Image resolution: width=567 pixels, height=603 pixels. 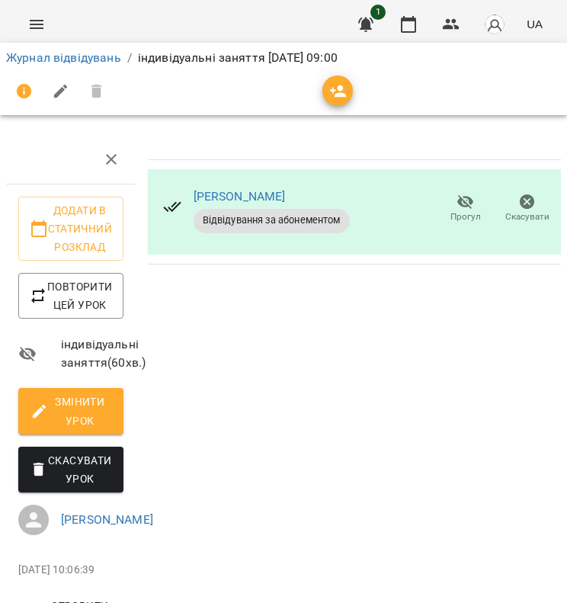 I want to click on button: Додати в статичний розклад, so click(x=71, y=229).